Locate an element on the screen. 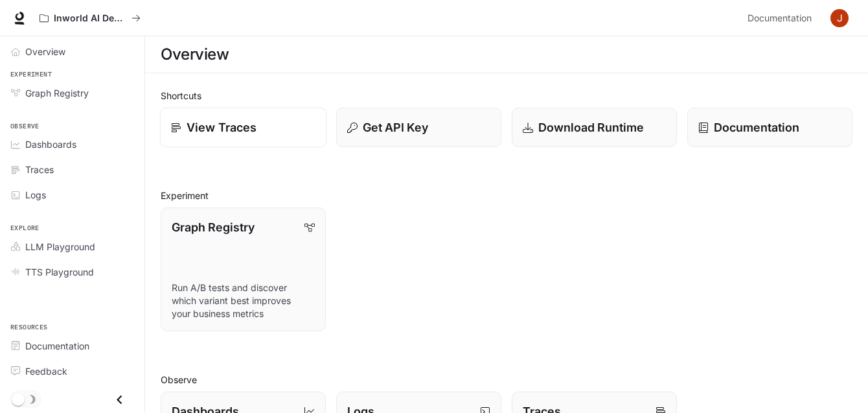 This screenshot has height=413, width=868. button: Close drawer is located at coordinates (120, 399).